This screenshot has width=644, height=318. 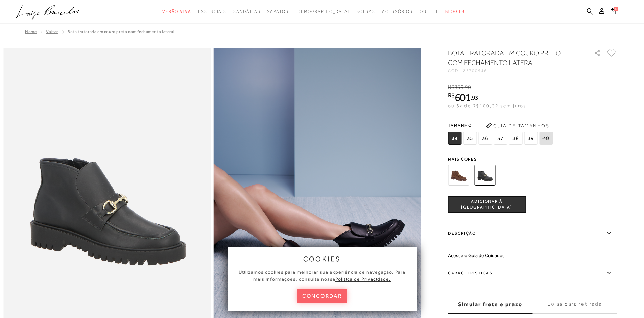 What do you see at coordinates (52, 32) in the screenshot?
I see `a: Voltar` at bounding box center [52, 32].